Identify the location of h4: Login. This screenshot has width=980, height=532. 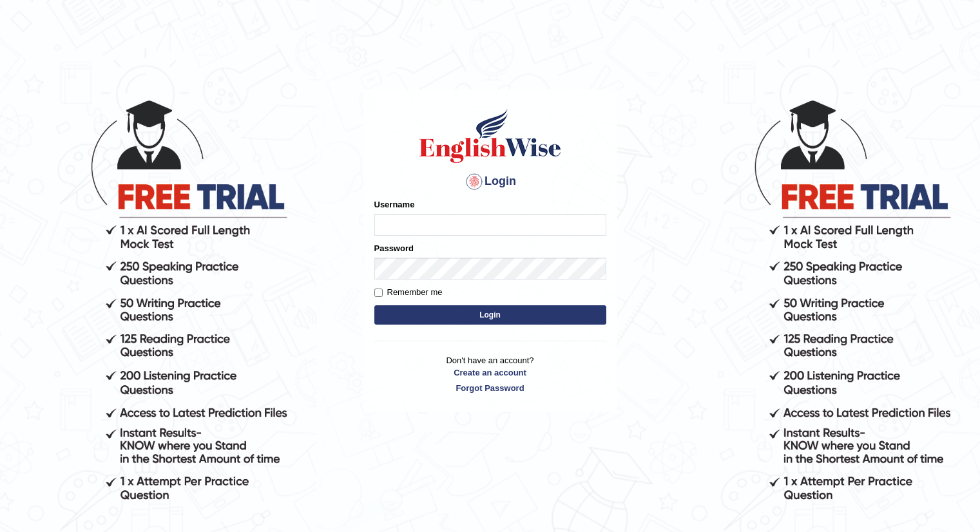
(490, 182).